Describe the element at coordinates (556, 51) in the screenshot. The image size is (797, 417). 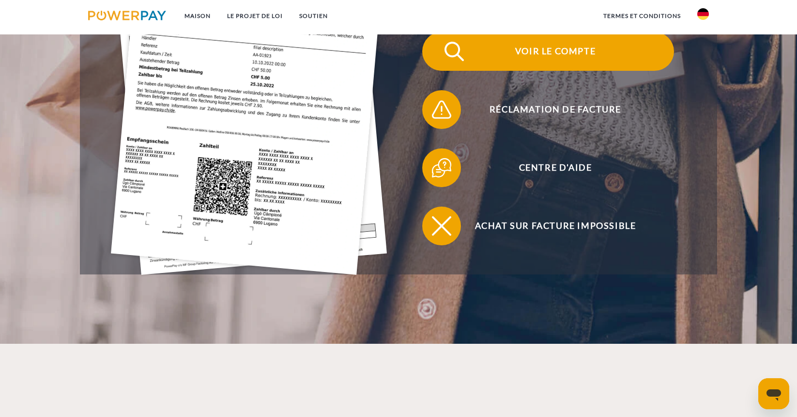
I see `font: Voir le compte` at that location.